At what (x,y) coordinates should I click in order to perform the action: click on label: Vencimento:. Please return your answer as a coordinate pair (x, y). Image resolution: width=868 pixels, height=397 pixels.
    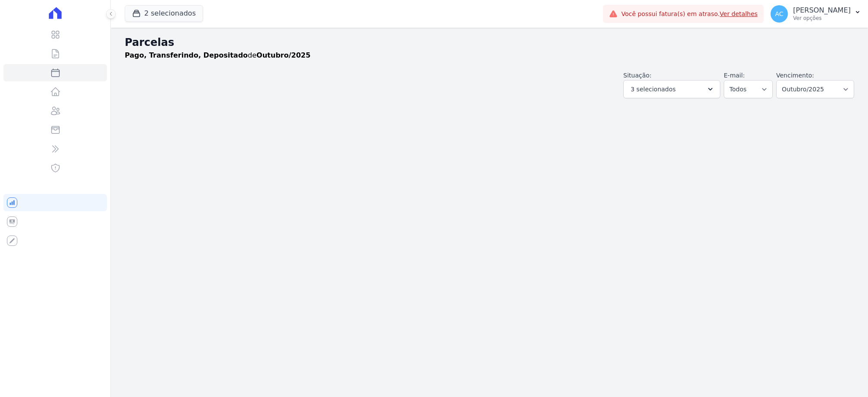
    Looking at the image, I should click on (795, 75).